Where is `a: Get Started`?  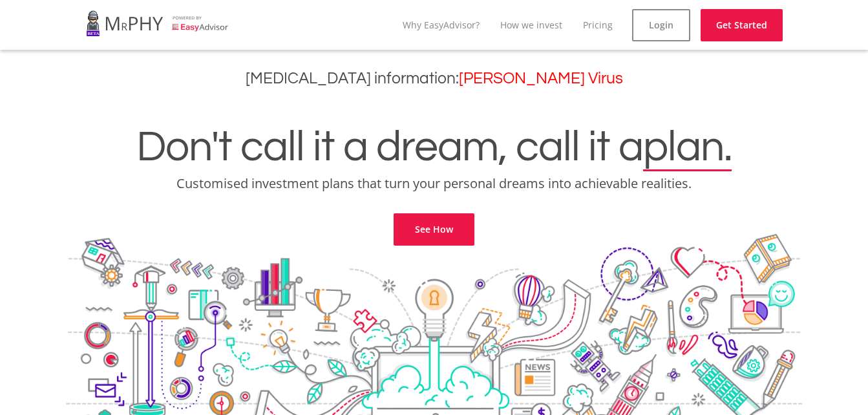 a: Get Started is located at coordinates (741, 25).